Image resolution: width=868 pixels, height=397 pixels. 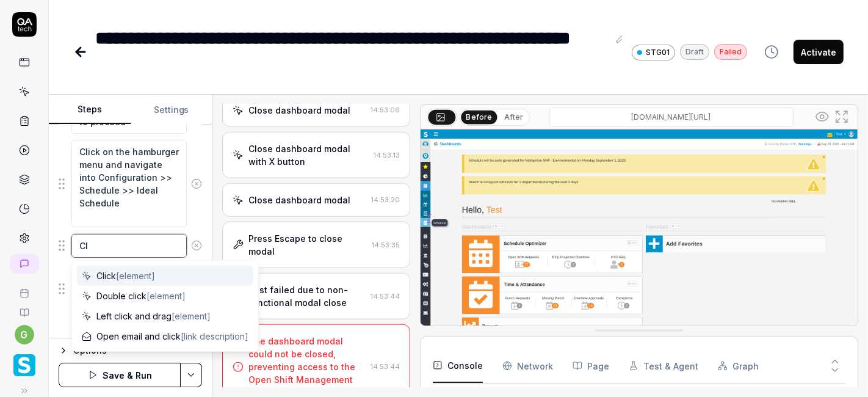 What do you see at coordinates (141, 295) in the screenshot?
I see `span: Double click` at bounding box center [141, 295].